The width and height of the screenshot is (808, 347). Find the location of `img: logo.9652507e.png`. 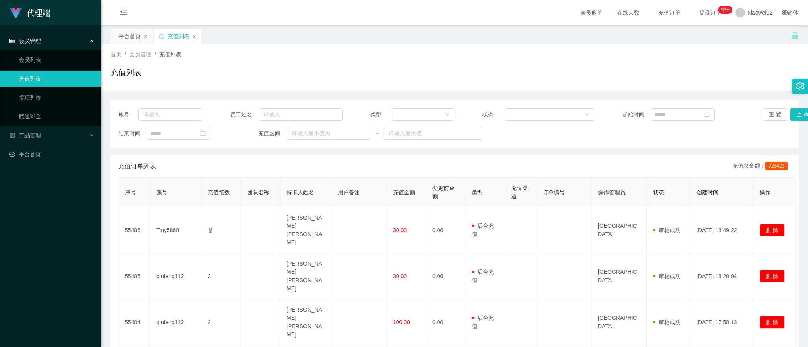

img: logo.9652507e.png is located at coordinates (16, 13).